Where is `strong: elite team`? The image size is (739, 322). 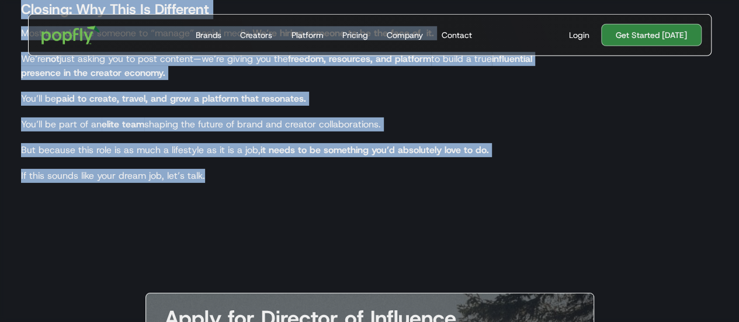
strong: elite team is located at coordinates (123, 124).